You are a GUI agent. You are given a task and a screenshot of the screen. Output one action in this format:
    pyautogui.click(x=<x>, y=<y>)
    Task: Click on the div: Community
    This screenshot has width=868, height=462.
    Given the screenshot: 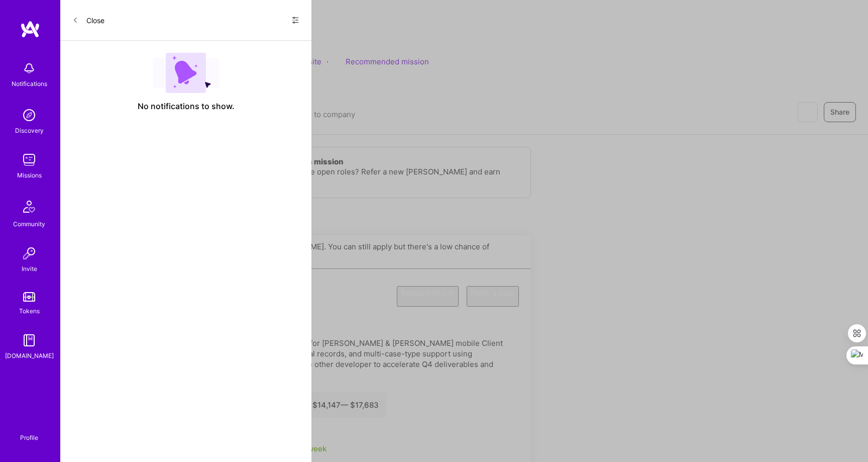 What is the action you would take?
    pyautogui.click(x=29, y=224)
    